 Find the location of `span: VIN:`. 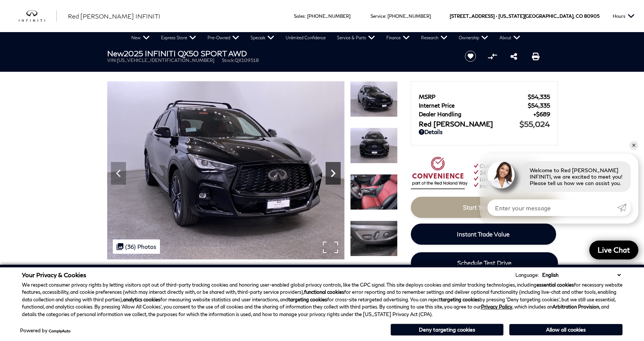

span: VIN: is located at coordinates (112, 60).